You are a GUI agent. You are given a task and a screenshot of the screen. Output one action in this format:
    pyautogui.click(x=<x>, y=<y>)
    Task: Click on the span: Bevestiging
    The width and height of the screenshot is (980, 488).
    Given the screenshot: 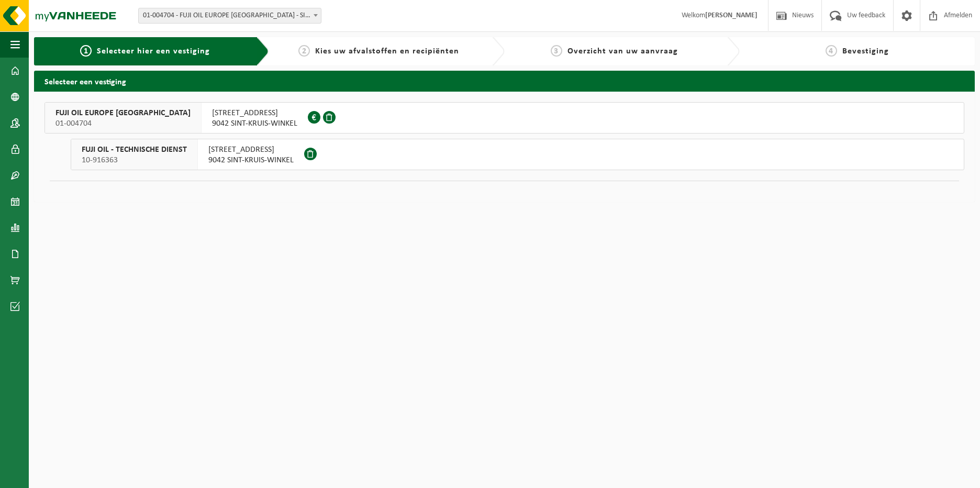 What is the action you would take?
    pyautogui.click(x=865, y=51)
    